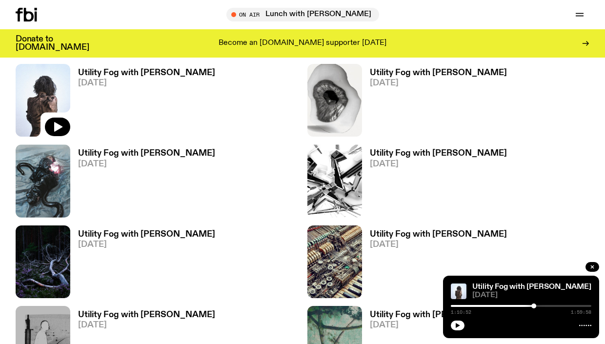 The image size is (605, 344). I want to click on img: Edit from Juanlu Barlow & his Love-fi Recordings' This is not a new Three Broken Tapes album, so click(335, 100).